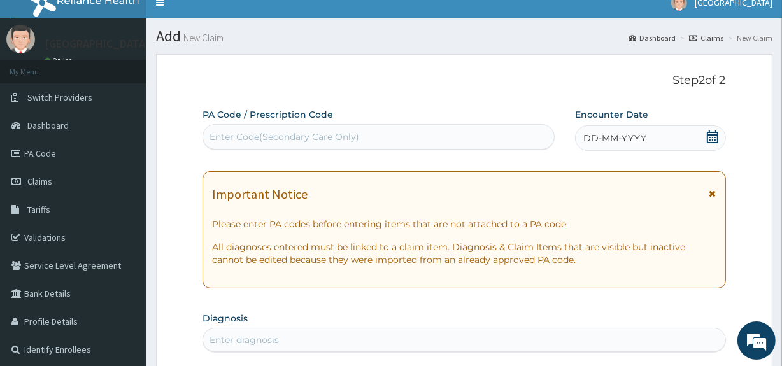 The image size is (782, 366). Describe the element at coordinates (652, 38) in the screenshot. I see `a: Dashboard` at that location.